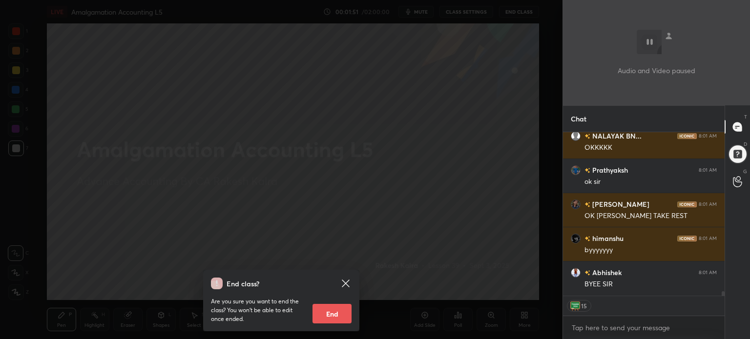 This screenshot has height=339, width=750. Describe the element at coordinates (584, 306) in the screenshot. I see `div: 15` at that location.